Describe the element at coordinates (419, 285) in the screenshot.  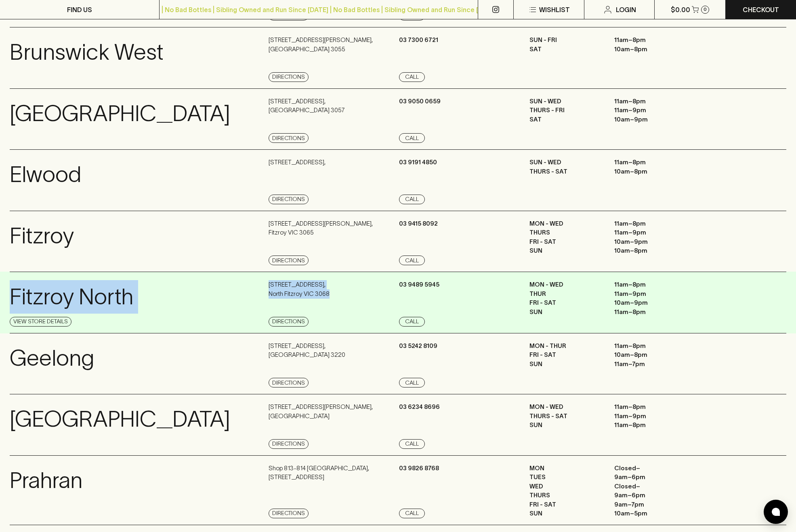
I see `p: 03 9489 5945` at that location.